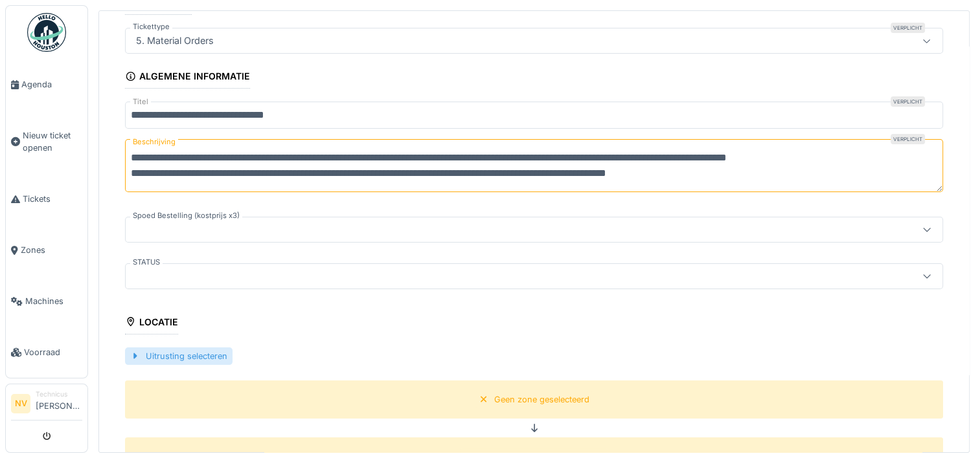  Describe the element at coordinates (152, 324) in the screenshot. I see `div: Locatie` at that location.